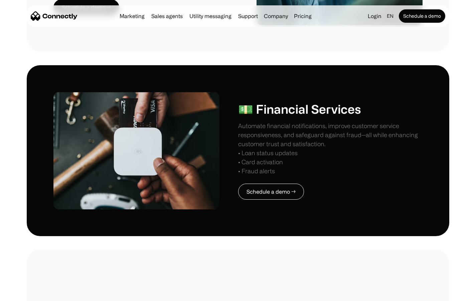 This screenshot has width=476, height=301. Describe the element at coordinates (303, 16) in the screenshot. I see `a: Pricing` at that location.